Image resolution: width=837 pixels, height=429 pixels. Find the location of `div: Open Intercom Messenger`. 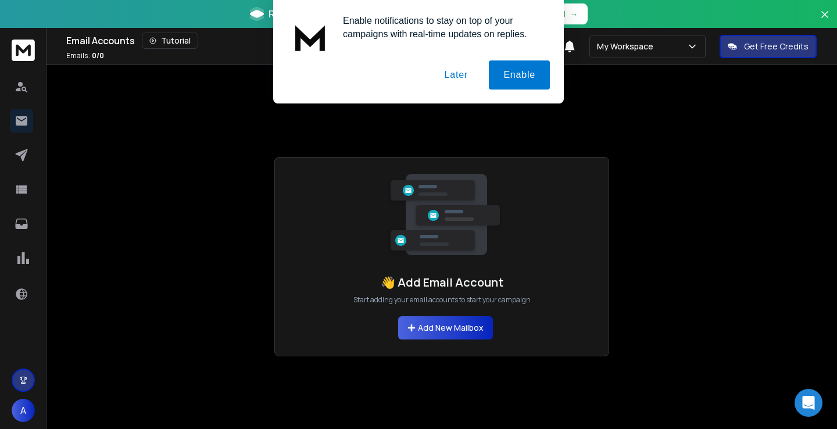

div: Open Intercom Messenger is located at coordinates (808, 403).